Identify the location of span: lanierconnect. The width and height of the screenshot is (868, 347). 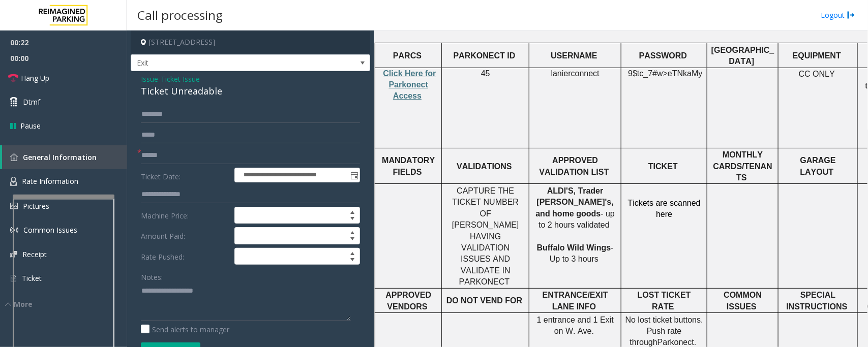
(575, 74).